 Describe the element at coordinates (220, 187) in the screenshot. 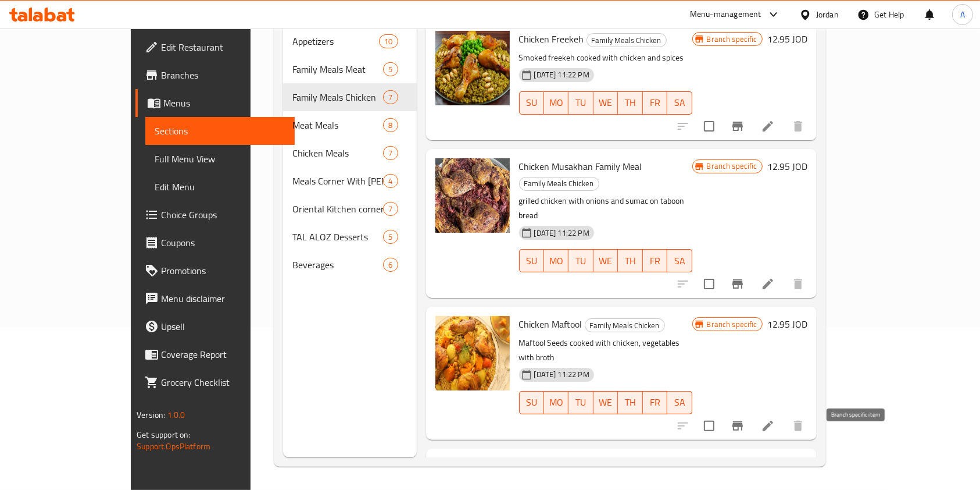

I see `span: Edit Menu` at that location.